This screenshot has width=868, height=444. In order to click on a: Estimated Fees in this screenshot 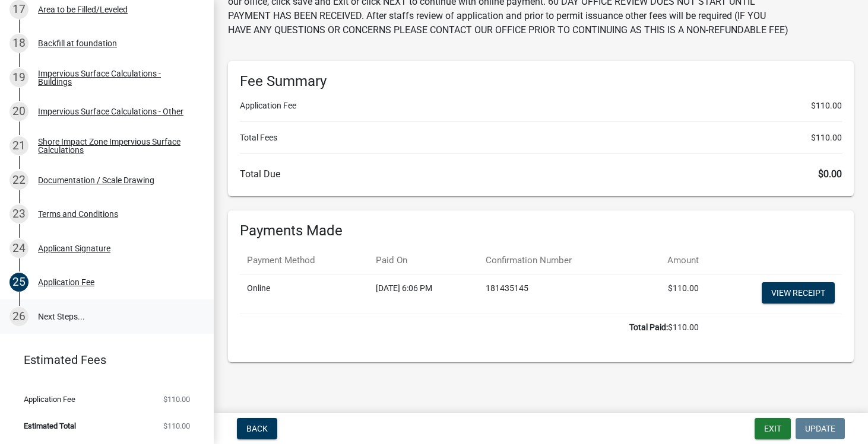, I will do `click(102, 360)`.